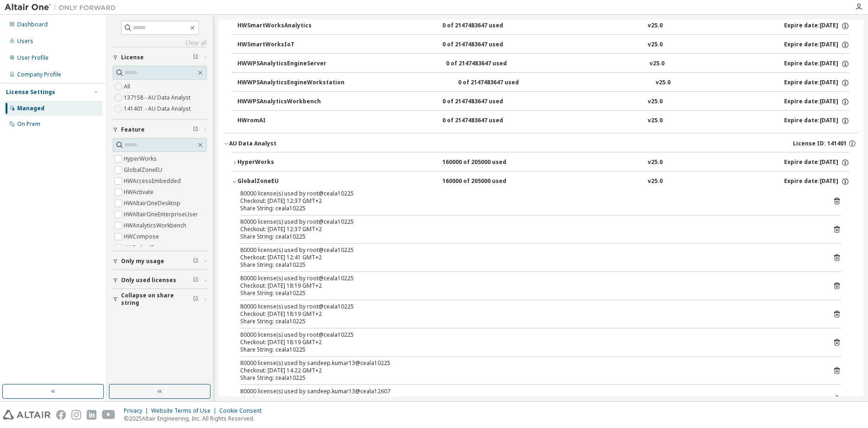  What do you see at coordinates (31, 92) in the screenshot?
I see `div: License Settings` at bounding box center [31, 92].